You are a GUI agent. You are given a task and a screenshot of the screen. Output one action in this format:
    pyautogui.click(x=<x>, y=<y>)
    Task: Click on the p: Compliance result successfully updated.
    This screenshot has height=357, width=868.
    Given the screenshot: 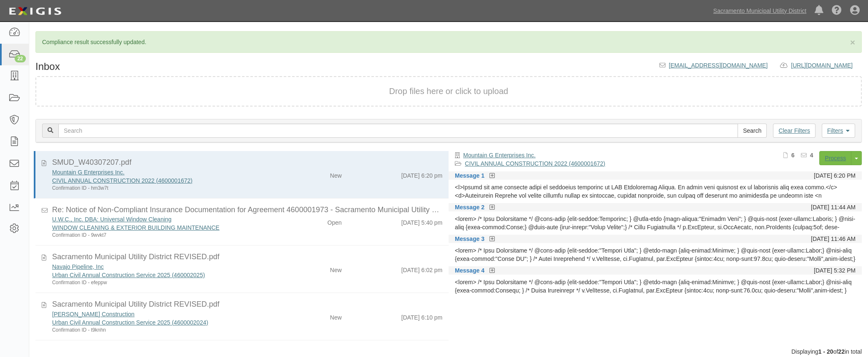 What is the action you would take?
    pyautogui.click(x=448, y=42)
    